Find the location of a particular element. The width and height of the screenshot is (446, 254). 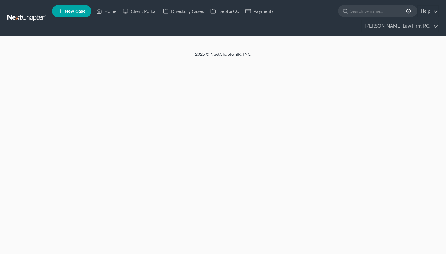

a: DebtorCC is located at coordinates (225, 11).